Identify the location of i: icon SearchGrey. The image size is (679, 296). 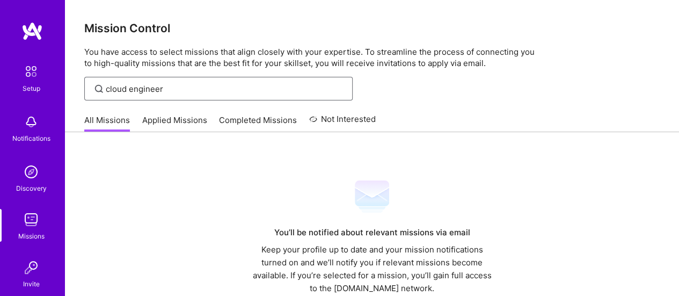
(99, 89).